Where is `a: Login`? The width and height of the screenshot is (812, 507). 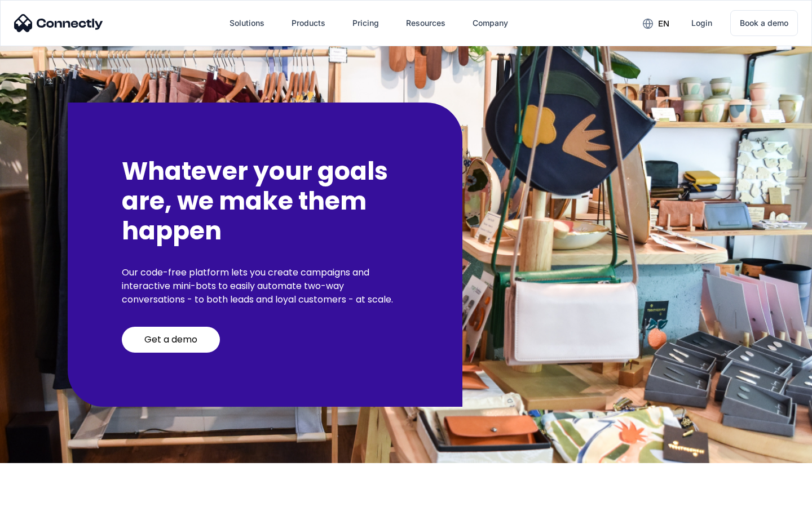 a: Login is located at coordinates (702, 23).